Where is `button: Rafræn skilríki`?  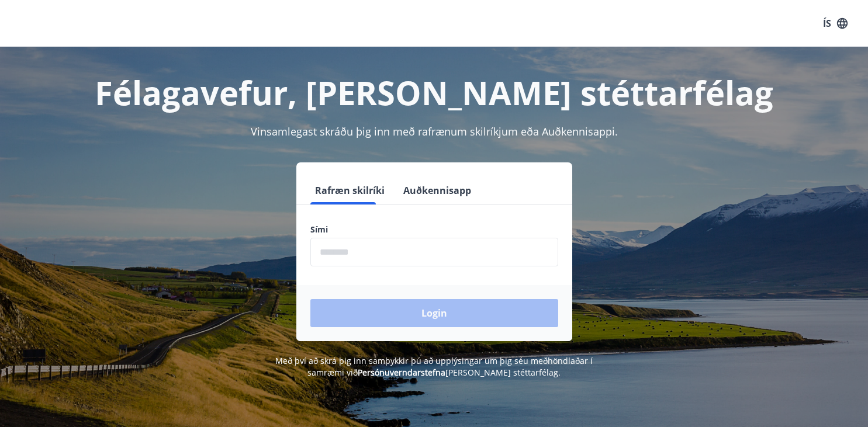 button: Rafræn skilríki is located at coordinates (349, 191).